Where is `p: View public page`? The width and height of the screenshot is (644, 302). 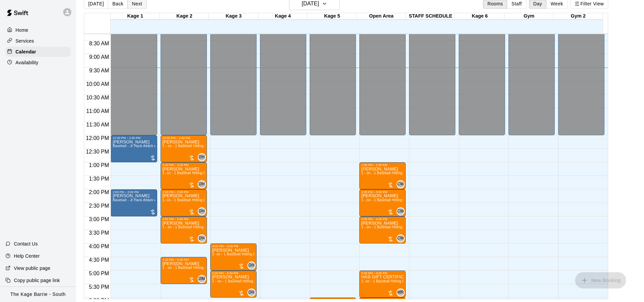
p: View public page is located at coordinates (32, 269).